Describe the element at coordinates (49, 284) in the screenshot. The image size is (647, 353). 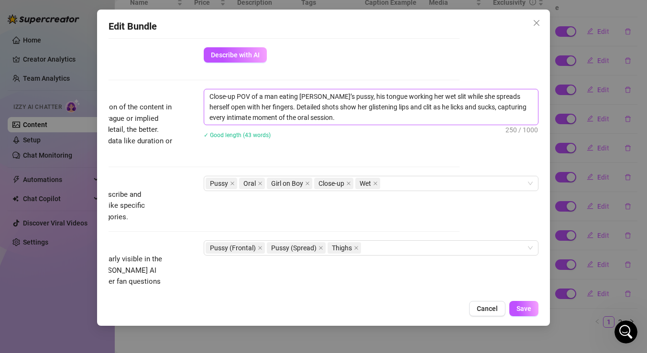
I see `button: Upload attachment` at that location.